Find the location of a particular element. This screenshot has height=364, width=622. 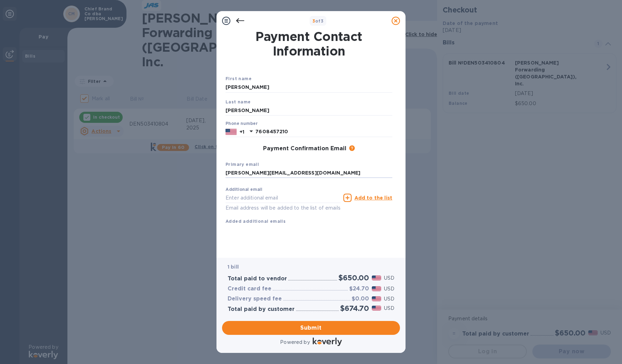

h3: $0.00 is located at coordinates (360, 299).